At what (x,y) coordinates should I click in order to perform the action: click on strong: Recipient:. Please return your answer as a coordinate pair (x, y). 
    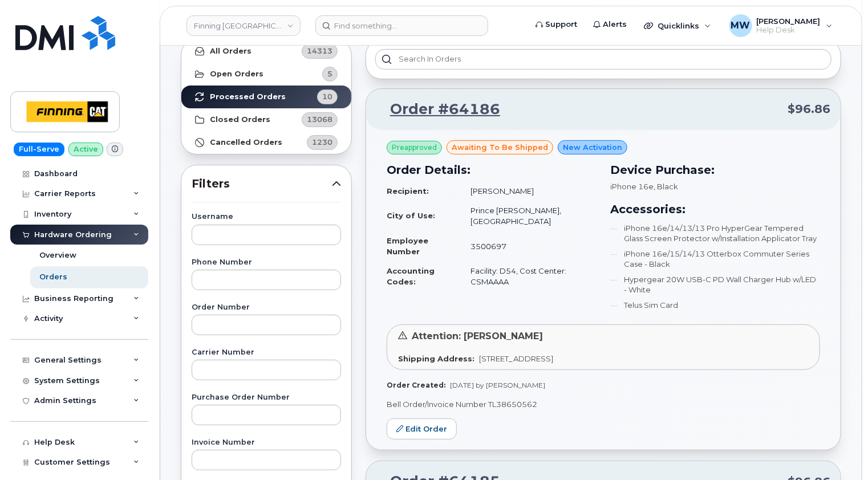
    Looking at the image, I should click on (408, 191).